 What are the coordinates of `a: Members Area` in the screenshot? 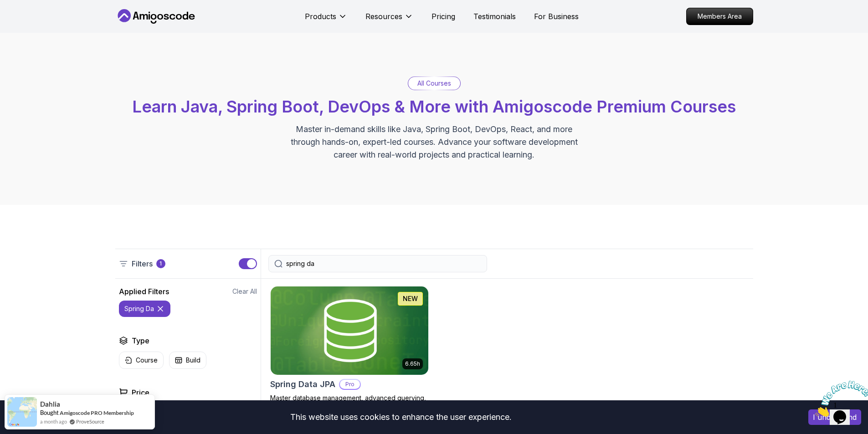 It's located at (719, 16).